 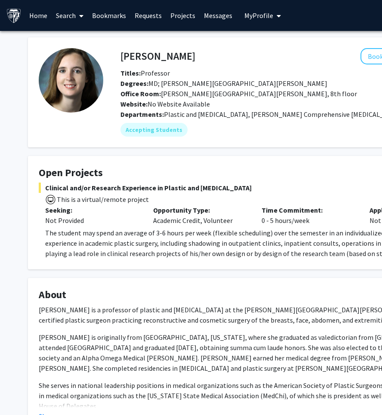 I want to click on b: Office Room:, so click(x=141, y=94).